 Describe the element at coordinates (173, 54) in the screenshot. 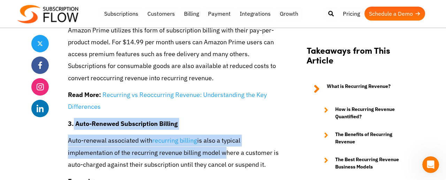

I see `p: Amazon Prime utilizes this form of subscription billing with their pay-per-product model. For $14...` at that location.